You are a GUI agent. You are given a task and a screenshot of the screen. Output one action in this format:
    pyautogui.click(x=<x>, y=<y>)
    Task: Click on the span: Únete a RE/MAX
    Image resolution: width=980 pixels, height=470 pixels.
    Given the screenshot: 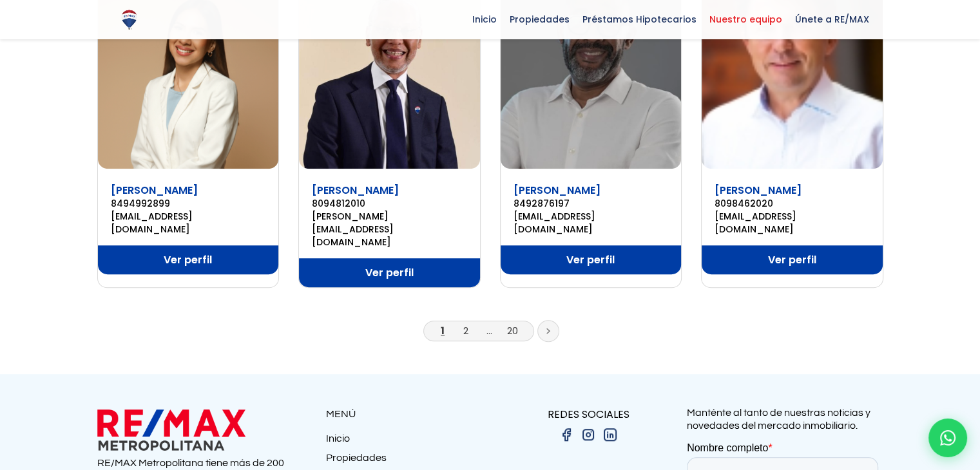 What is the action you would take?
    pyautogui.click(x=832, y=19)
    